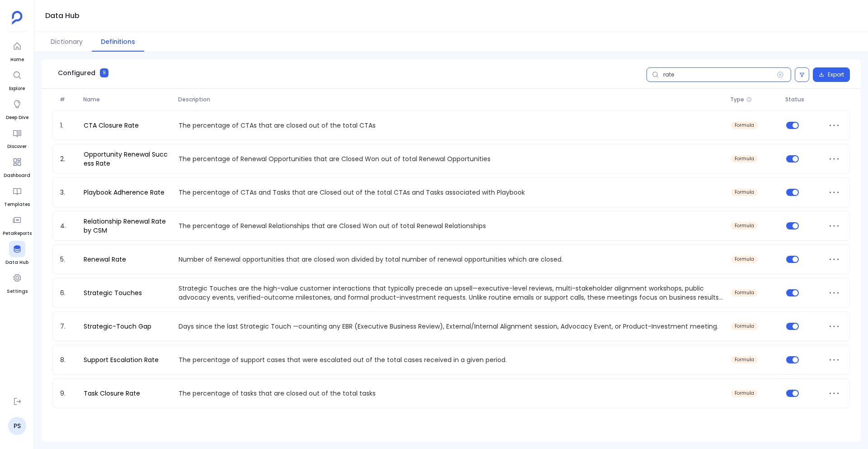 The image size is (868, 449). What do you see at coordinates (124, 192) in the screenshot?
I see `a: Playbook Adherence Rate` at bounding box center [124, 192].